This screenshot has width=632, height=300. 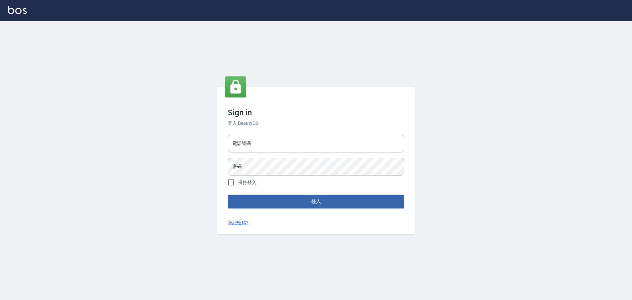 What do you see at coordinates (316, 202) in the screenshot?
I see `button: 登入` at bounding box center [316, 202].